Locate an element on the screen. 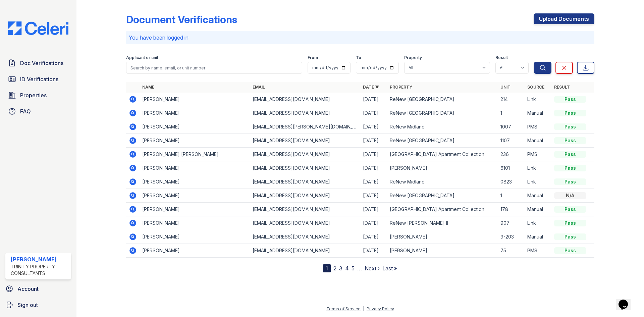 The image size is (644, 317). td: 75 is located at coordinates (511, 251).